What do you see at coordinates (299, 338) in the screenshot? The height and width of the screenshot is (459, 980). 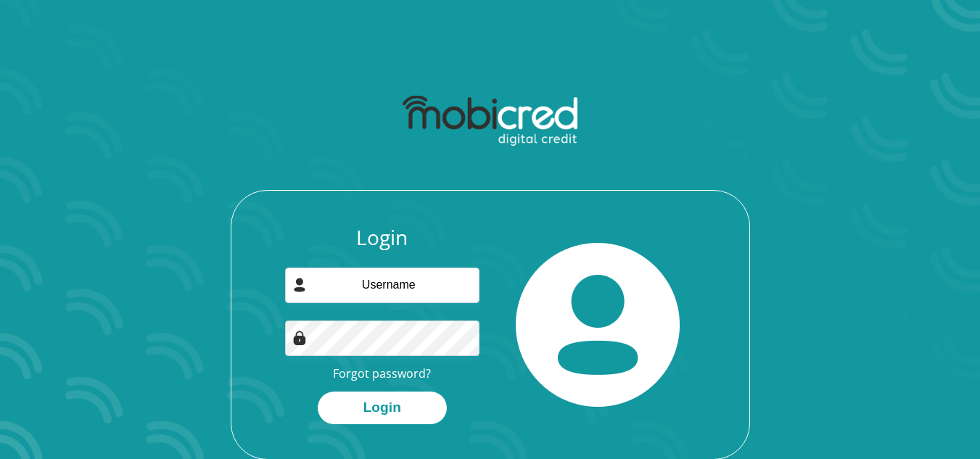 I see `img: Image` at bounding box center [299, 338].